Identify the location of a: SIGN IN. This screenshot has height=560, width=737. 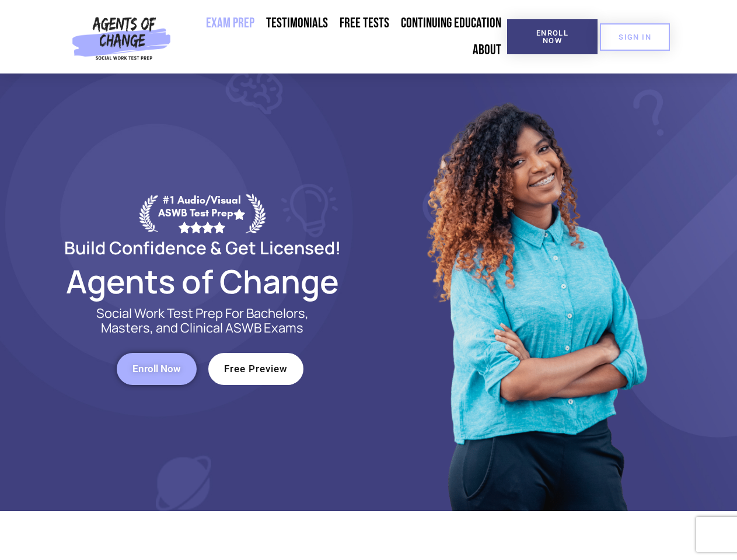
(635, 37).